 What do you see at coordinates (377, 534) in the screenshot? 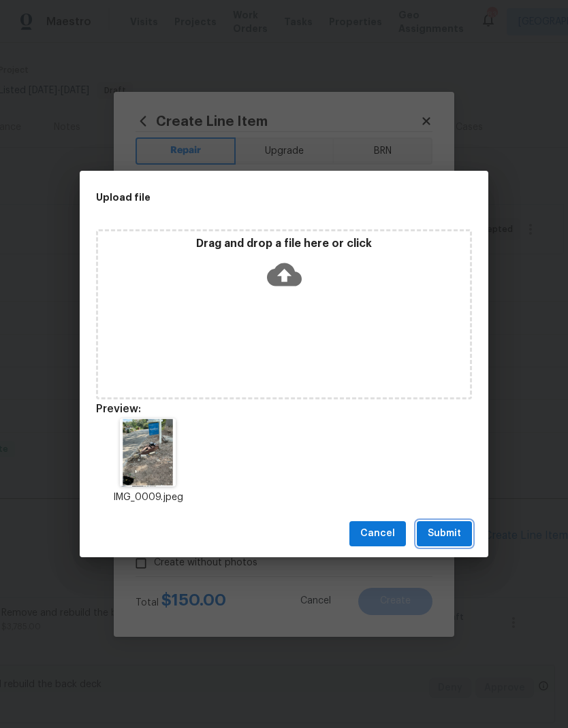
I see `button: Cancel` at bounding box center [377, 534].